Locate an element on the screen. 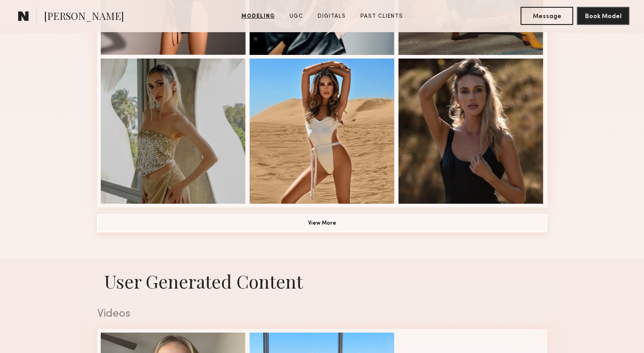 This screenshot has height=353, width=644. button: Message is located at coordinates (547, 16).